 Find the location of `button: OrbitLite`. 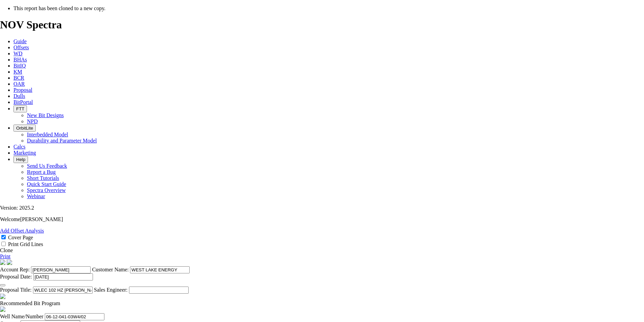

button: OrbitLite is located at coordinates (25, 127).